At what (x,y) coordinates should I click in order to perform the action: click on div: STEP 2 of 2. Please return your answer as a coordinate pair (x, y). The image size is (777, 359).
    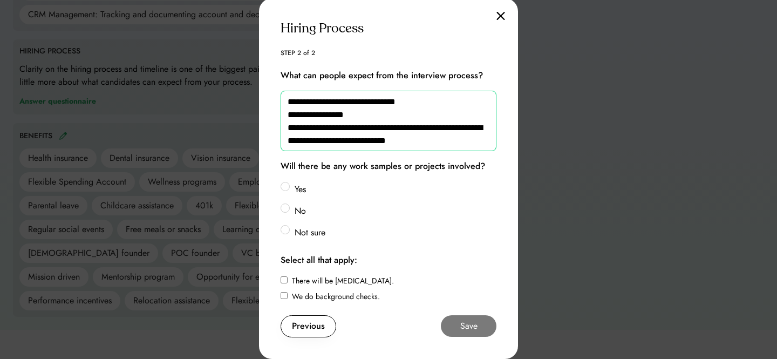
    Looking at the image, I should click on (298, 53).